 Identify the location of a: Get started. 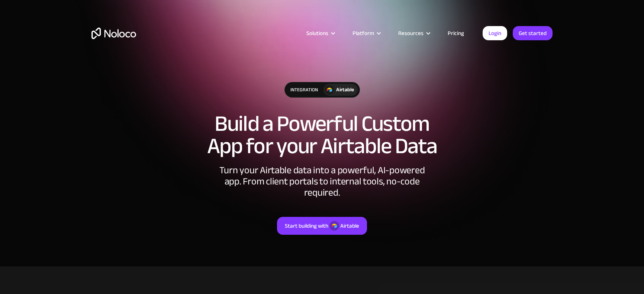
(533, 33).